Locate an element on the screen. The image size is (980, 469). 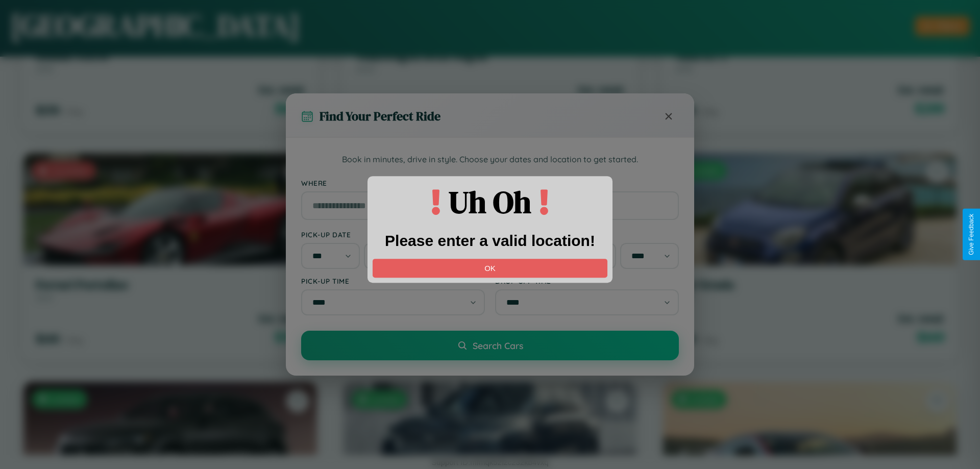
label: Drop-off Date is located at coordinates (587, 234).